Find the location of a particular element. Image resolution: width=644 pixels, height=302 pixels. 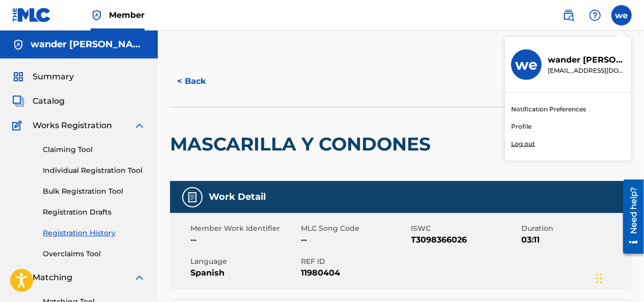

a: CatalogCatalog is located at coordinates (38, 101).